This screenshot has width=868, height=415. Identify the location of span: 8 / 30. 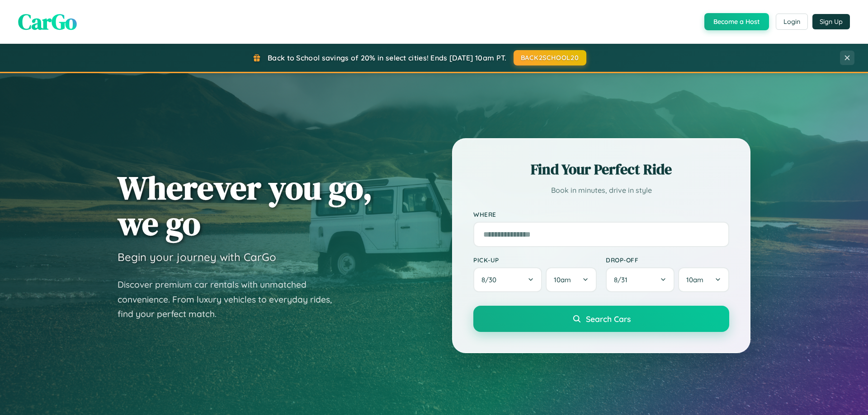
(491, 280).